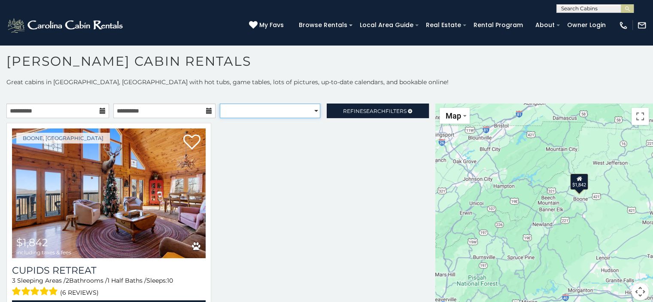 The height and width of the screenshot is (302, 653). I want to click on a: Rental Program, so click(498, 25).